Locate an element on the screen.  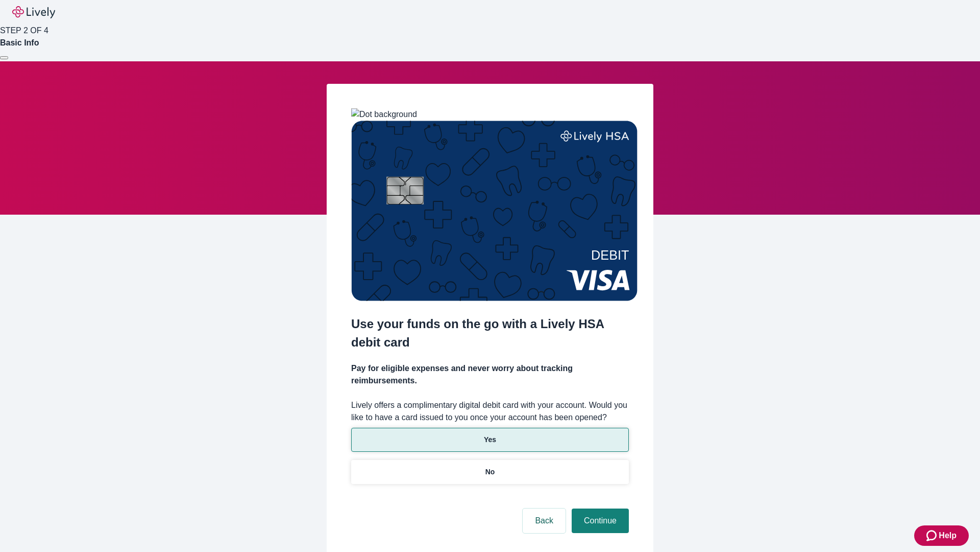
p: No is located at coordinates (490, 471).